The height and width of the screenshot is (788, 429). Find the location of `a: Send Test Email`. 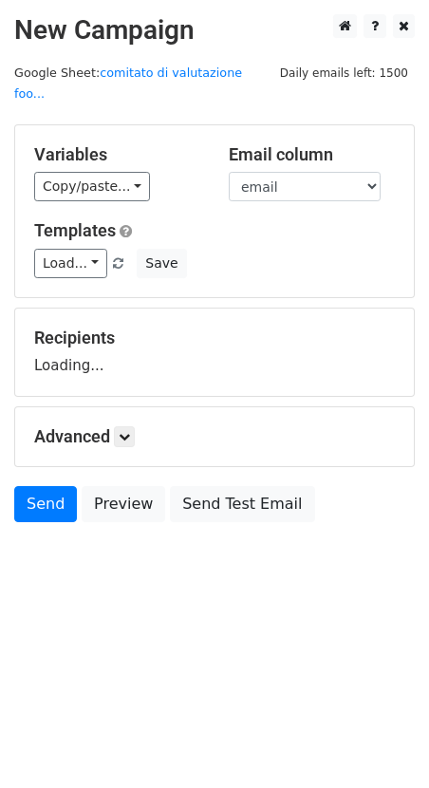

a: Send Test Email is located at coordinates (242, 504).